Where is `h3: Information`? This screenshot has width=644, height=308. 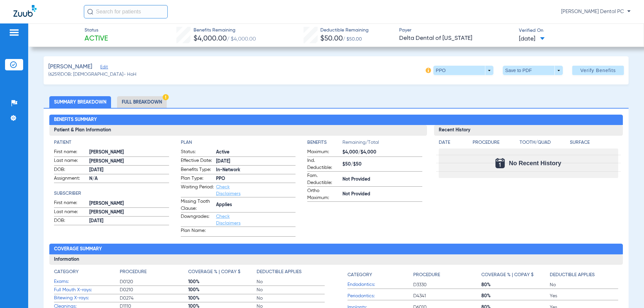
h3: Information is located at coordinates (336, 260).